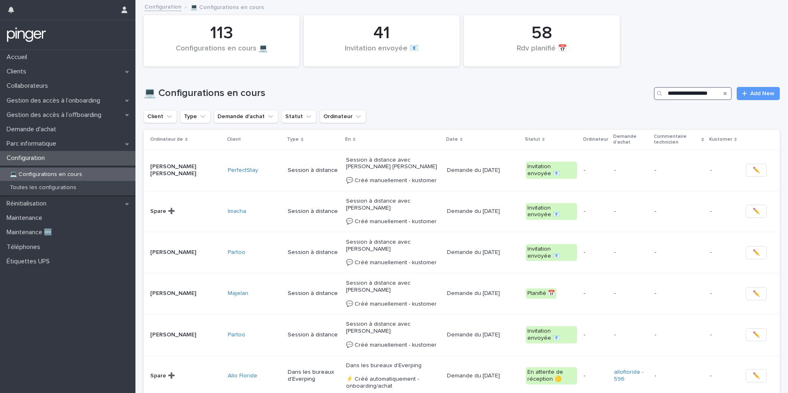 This screenshot has width=788, height=393. Describe the element at coordinates (18, 71) in the screenshot. I see `p: Clients` at that location.